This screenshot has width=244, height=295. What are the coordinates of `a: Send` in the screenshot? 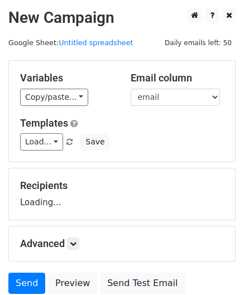 It's located at (27, 284).